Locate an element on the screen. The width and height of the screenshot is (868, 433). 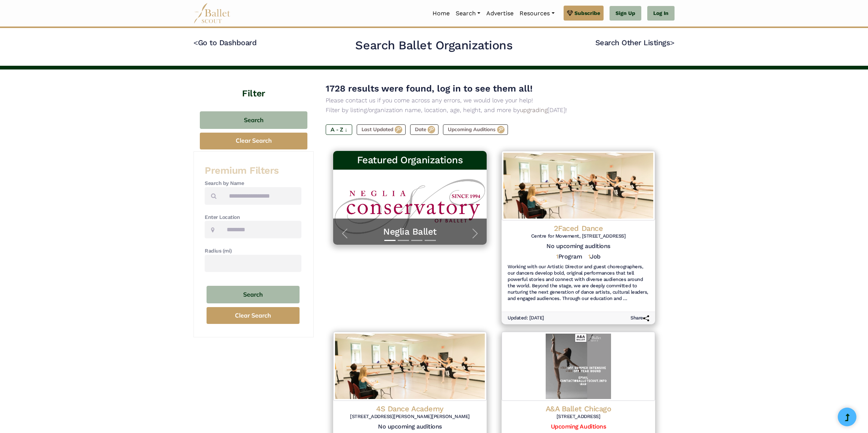
label: Last Updated is located at coordinates (381, 130).